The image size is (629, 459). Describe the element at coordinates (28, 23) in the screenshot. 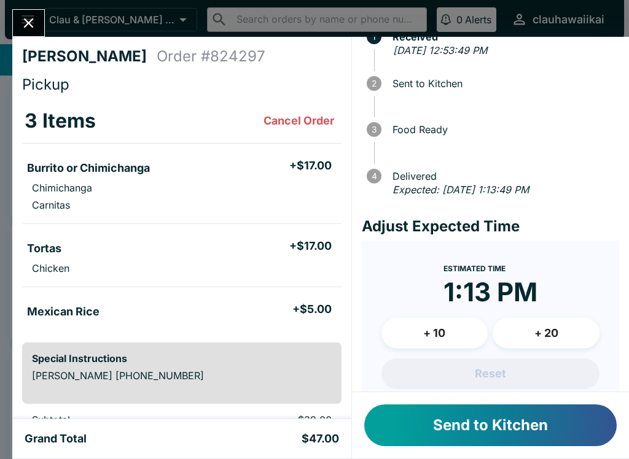

I see `button: Close` at that location.